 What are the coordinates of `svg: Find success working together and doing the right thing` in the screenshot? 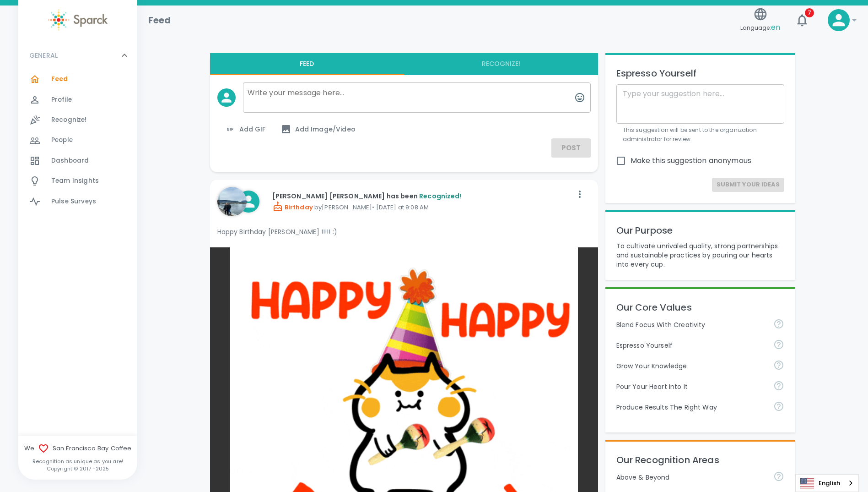 It's located at (779, 406).